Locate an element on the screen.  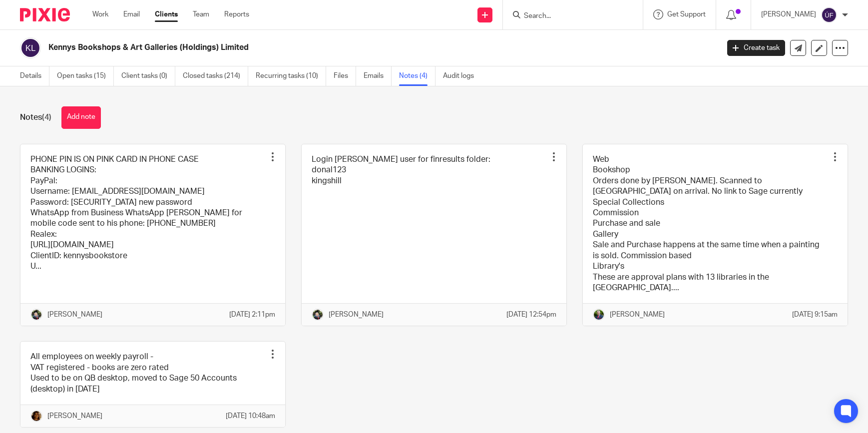
a: Notes (4) is located at coordinates (417, 76).